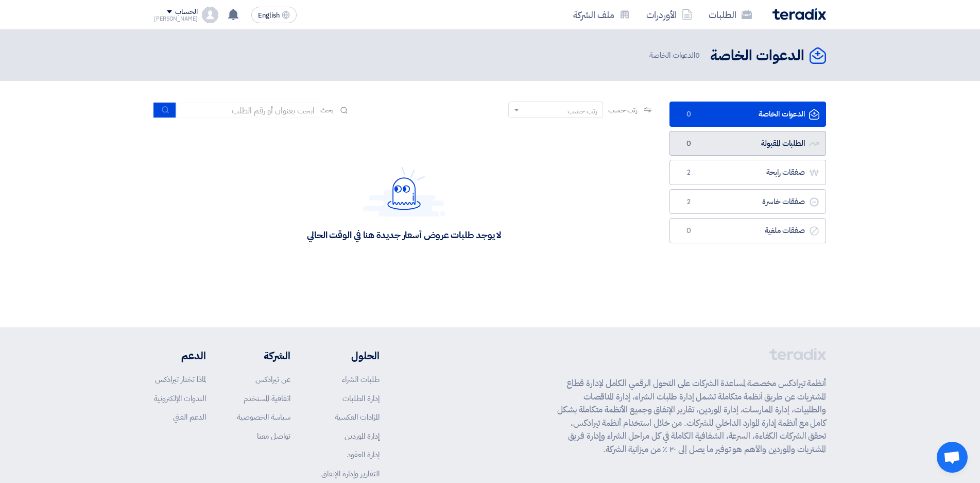  What do you see at coordinates (274, 15) in the screenshot?
I see `button: English` at bounding box center [274, 15].